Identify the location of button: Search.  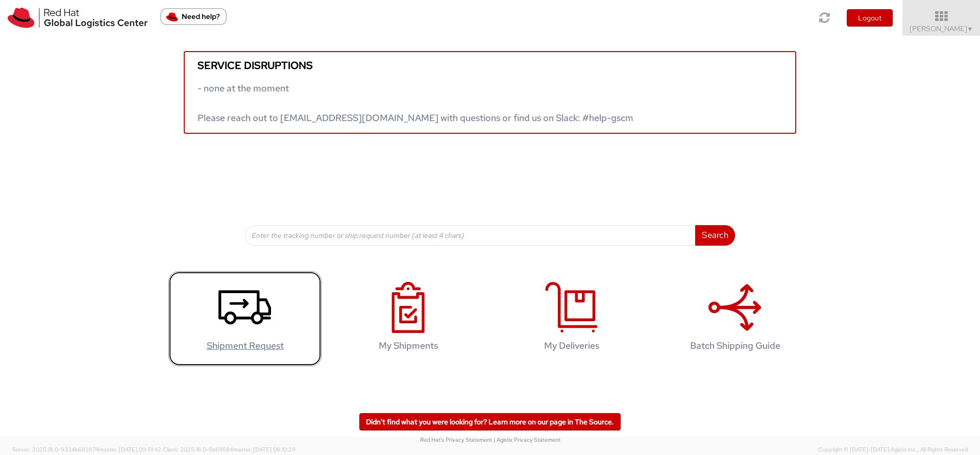
(715, 236).